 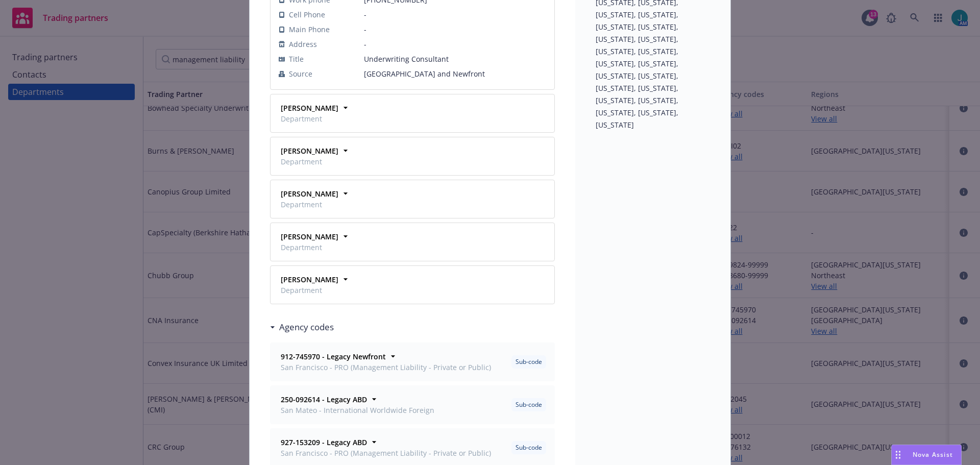 What do you see at coordinates (333, 356) in the screenshot?
I see `strong: 912-745970 - Legacy Newfront` at bounding box center [333, 356].